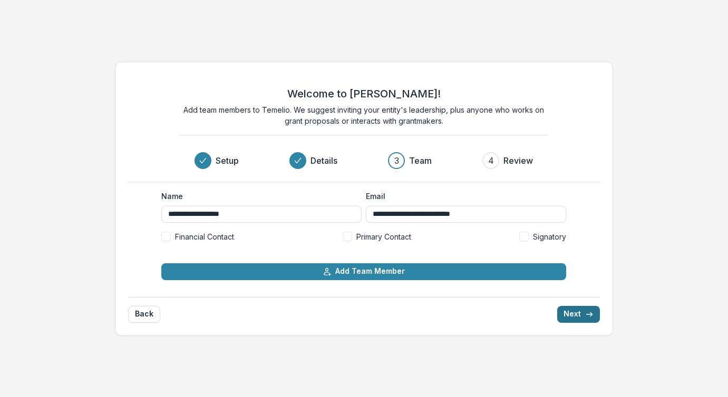 The width and height of the screenshot is (728, 397). I want to click on span: Signatory, so click(549, 237).